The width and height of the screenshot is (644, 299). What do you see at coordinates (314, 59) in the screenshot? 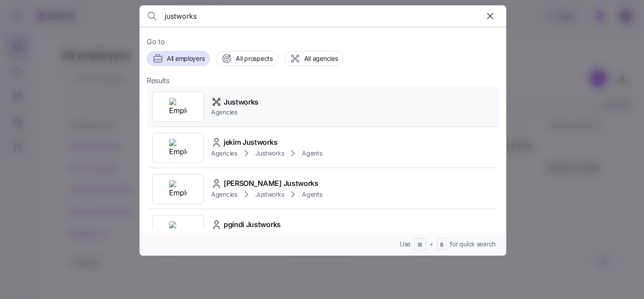
I see `button: All agencies` at bounding box center [314, 59].